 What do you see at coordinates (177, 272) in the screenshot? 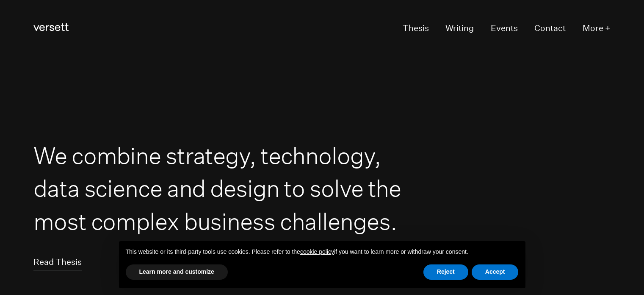
I see `button: Learn more and customize` at bounding box center [177, 272].